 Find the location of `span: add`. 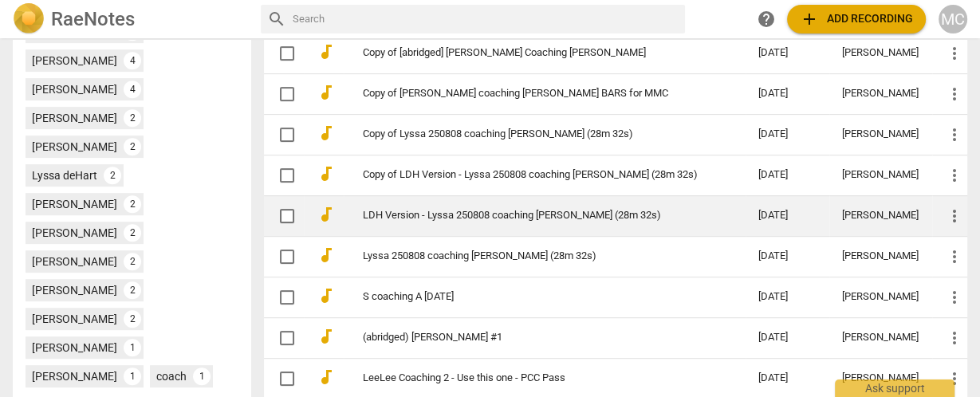

span: add is located at coordinates (809, 19).